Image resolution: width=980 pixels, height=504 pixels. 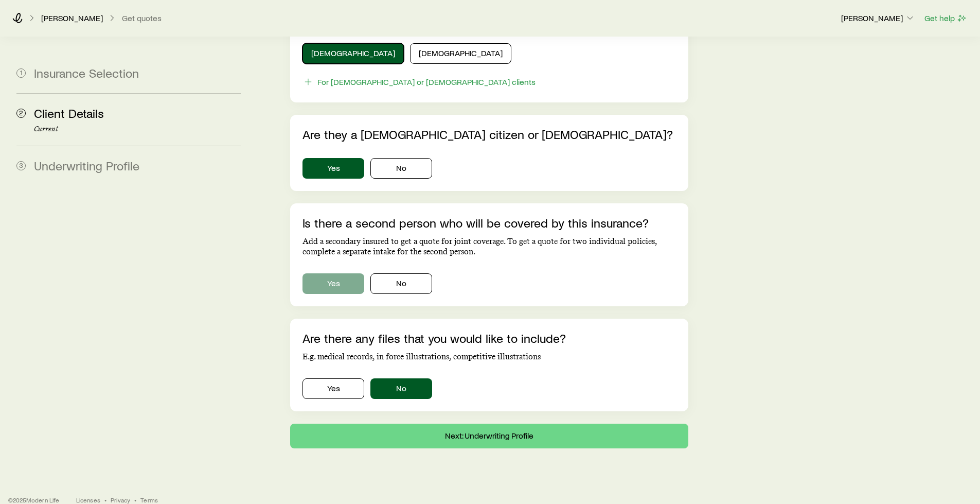 What do you see at coordinates (120, 500) in the screenshot?
I see `a: Privacy` at bounding box center [120, 500].